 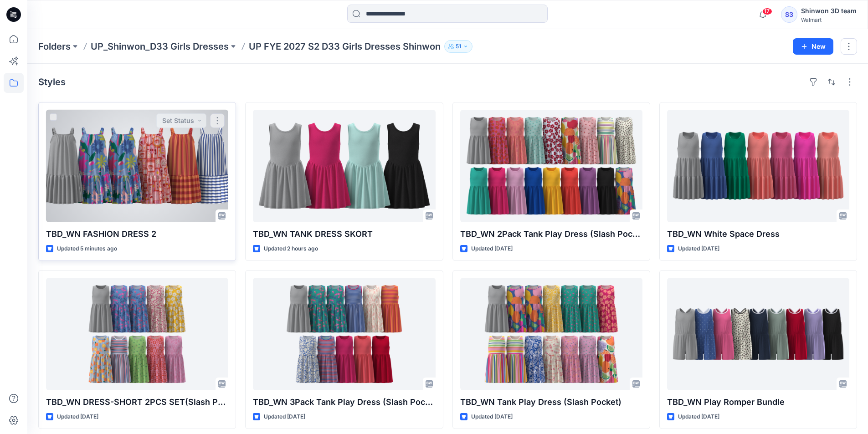 I want to click on p: Folders, so click(x=54, y=47).